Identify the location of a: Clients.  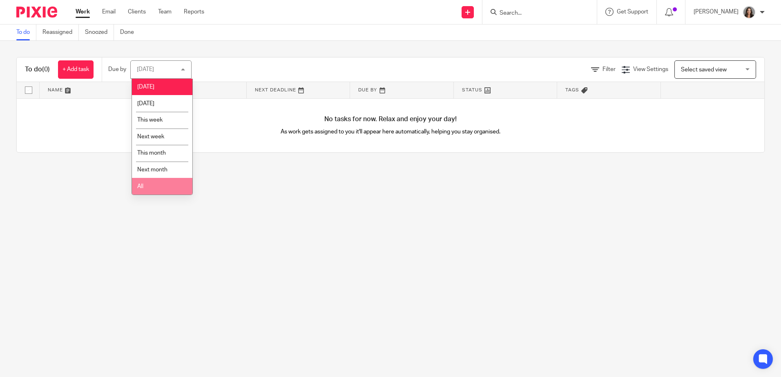
(137, 12).